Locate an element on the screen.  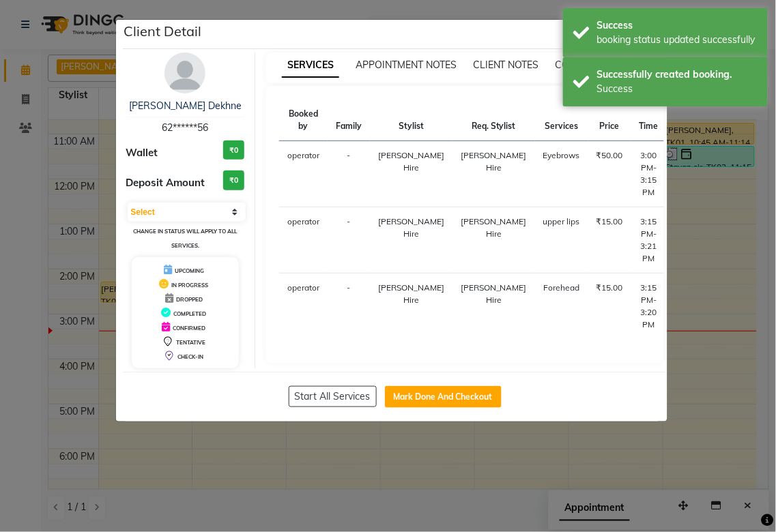
span: TENTATIVE is located at coordinates (190, 342).